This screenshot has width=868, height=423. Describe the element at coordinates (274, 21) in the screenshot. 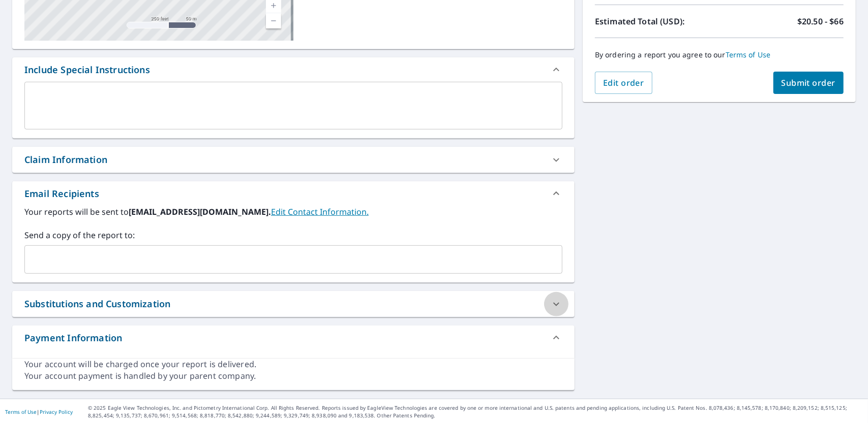

I see `a: Current Level 17, Zoom Out` at that location.